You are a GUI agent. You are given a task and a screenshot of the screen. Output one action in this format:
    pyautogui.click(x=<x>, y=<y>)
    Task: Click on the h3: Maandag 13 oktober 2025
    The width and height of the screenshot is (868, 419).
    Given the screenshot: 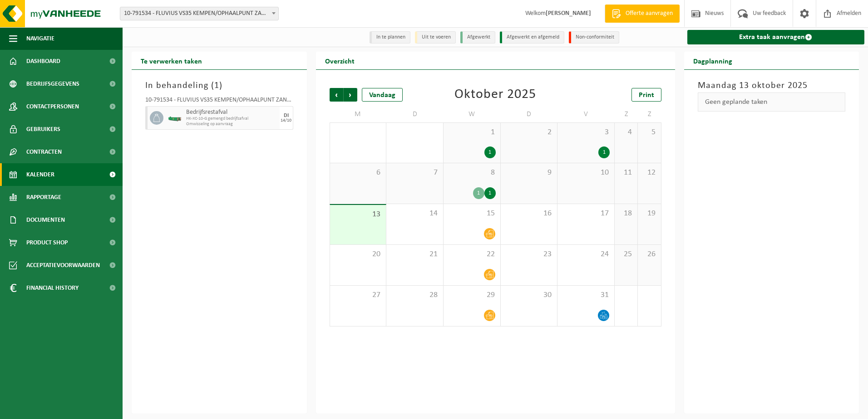 What is the action you would take?
    pyautogui.click(x=772, y=86)
    